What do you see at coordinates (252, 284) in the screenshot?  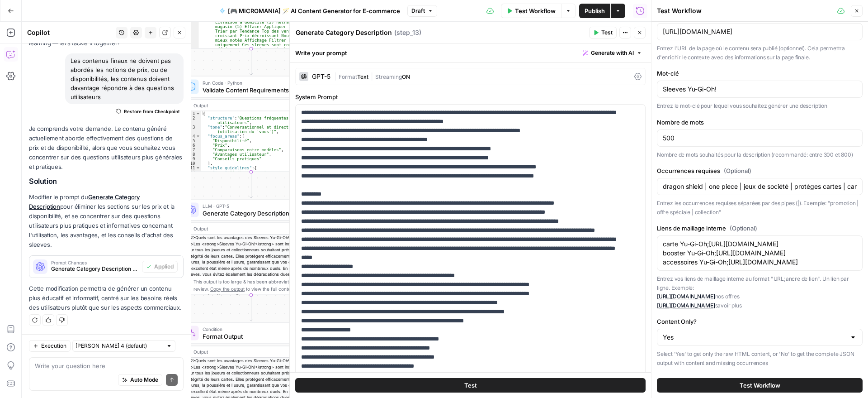 I see `div: <h2>Quels sont les avantages des Sleeves Yu-Gi-Oh! ?</h2> <p>Les <strong>Sleeves Yu-Gi-Oh!</stron...` at bounding box center [252, 284].